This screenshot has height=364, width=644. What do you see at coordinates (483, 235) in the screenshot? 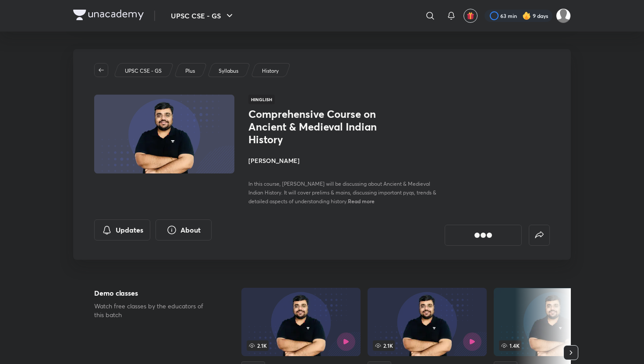
I see `button: [object Object]` at bounding box center [483, 235].